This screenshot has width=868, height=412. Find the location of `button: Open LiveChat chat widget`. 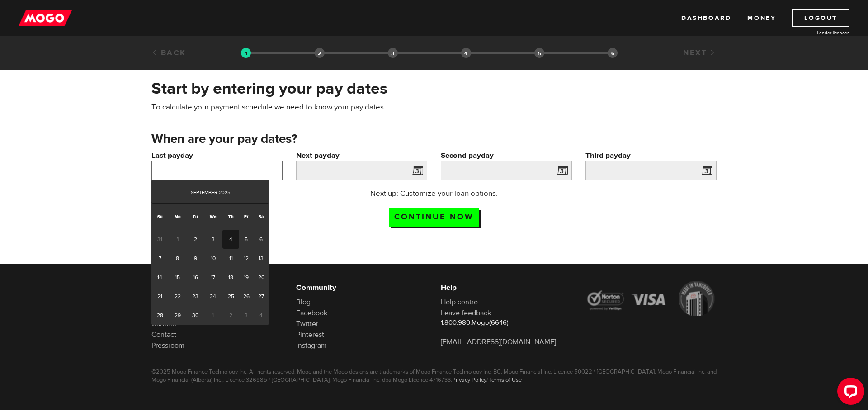

button: Open LiveChat chat widget is located at coordinates (21, 17).